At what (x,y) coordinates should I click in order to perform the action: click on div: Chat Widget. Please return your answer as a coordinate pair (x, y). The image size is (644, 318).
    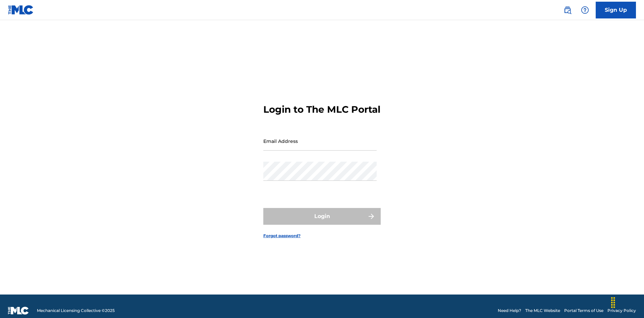
    Looking at the image, I should click on (627, 302).